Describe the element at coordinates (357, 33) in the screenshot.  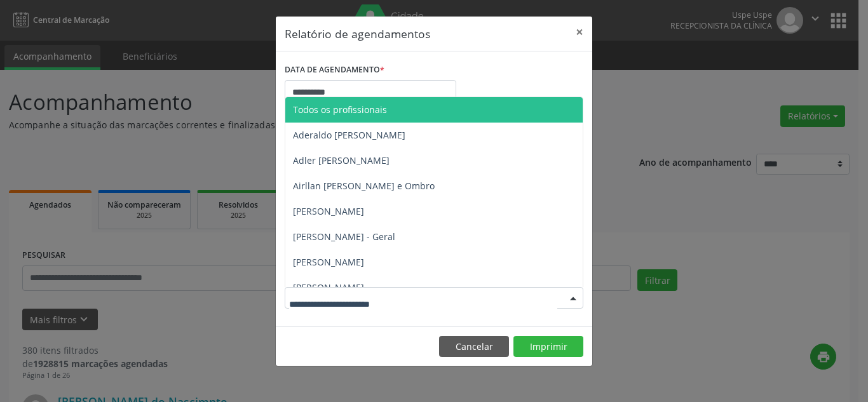
I see `h5: Relatório de agendamentos` at that location.